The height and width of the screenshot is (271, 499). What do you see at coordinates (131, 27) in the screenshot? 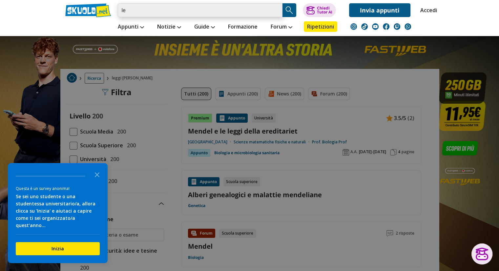
I see `a: Appunti` at bounding box center [131, 27].